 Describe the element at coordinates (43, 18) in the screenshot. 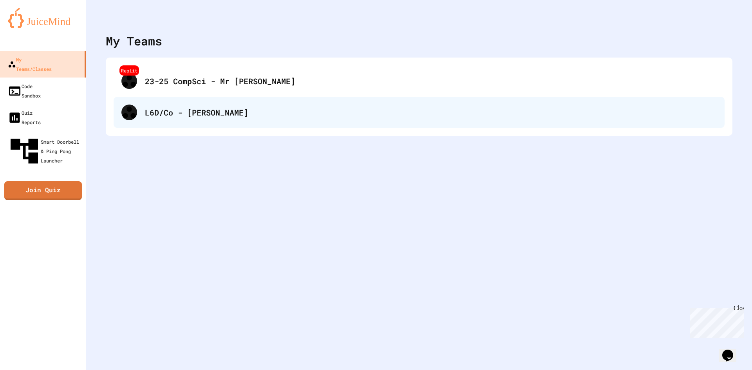

I see `img: logo-orange.svg` at that location.